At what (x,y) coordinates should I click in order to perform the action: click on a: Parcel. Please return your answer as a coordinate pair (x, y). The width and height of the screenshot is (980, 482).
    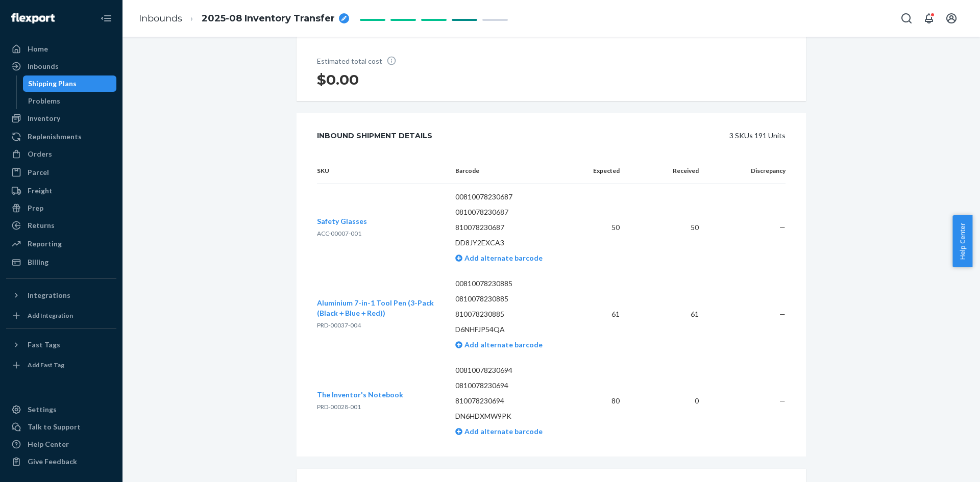
    Looking at the image, I should click on (61, 172).